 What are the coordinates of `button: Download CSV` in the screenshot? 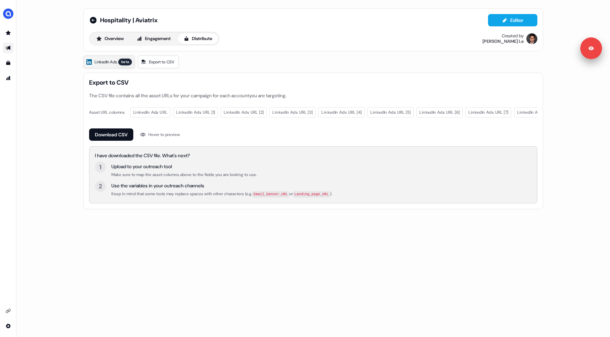 It's located at (111, 135).